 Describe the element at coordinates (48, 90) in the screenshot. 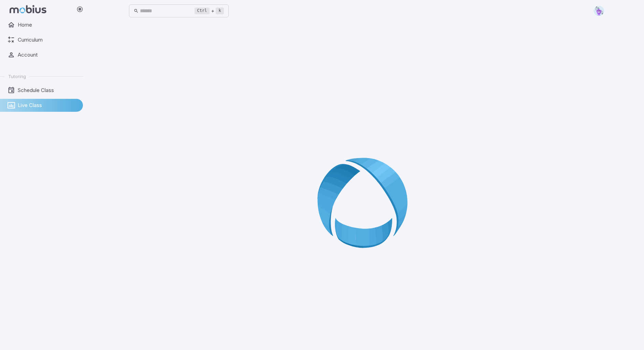

I see `span: Schedule Class` at that location.